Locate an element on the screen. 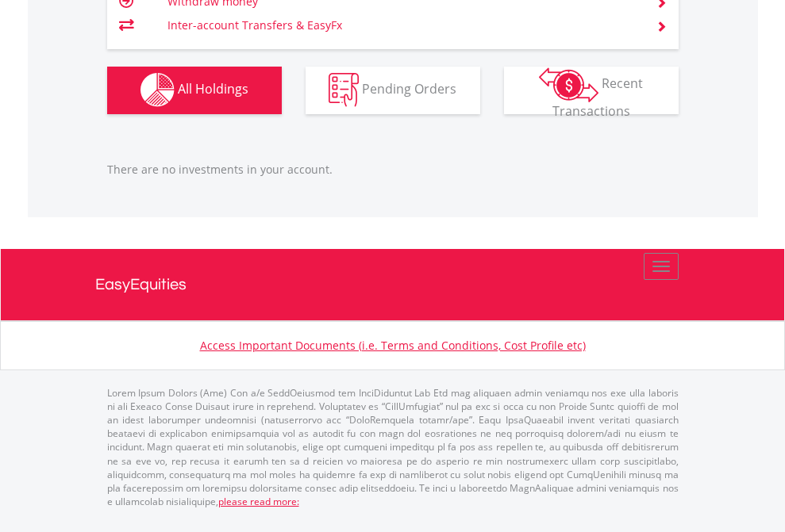  div: EasyEquities is located at coordinates (392, 284).